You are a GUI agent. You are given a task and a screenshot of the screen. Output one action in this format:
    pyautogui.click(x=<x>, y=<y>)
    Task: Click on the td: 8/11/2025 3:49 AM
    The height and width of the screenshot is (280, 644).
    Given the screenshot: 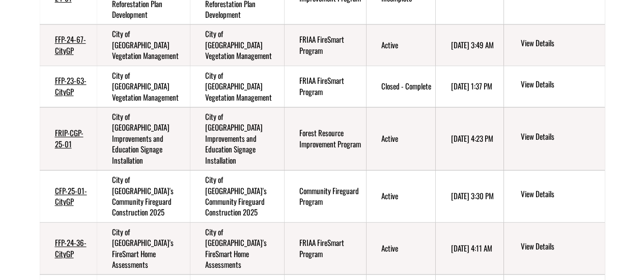 What is the action you would take?
    pyautogui.click(x=470, y=45)
    